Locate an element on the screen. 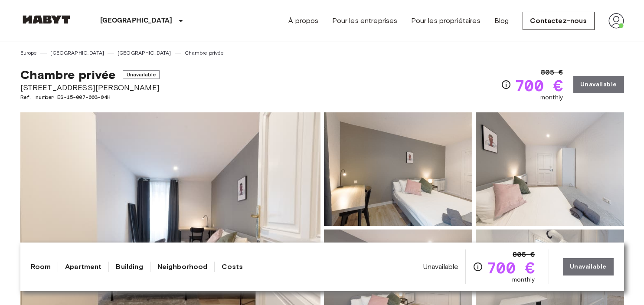  span: Ref. number ES-15-007-003-04H is located at coordinates (90, 97).